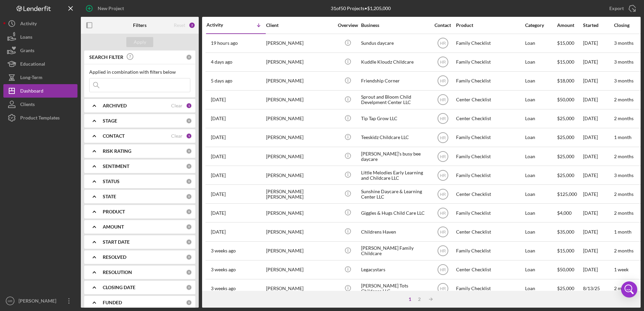 The height and width of the screenshot is (311, 644). I want to click on a: Grants, so click(41, 50).